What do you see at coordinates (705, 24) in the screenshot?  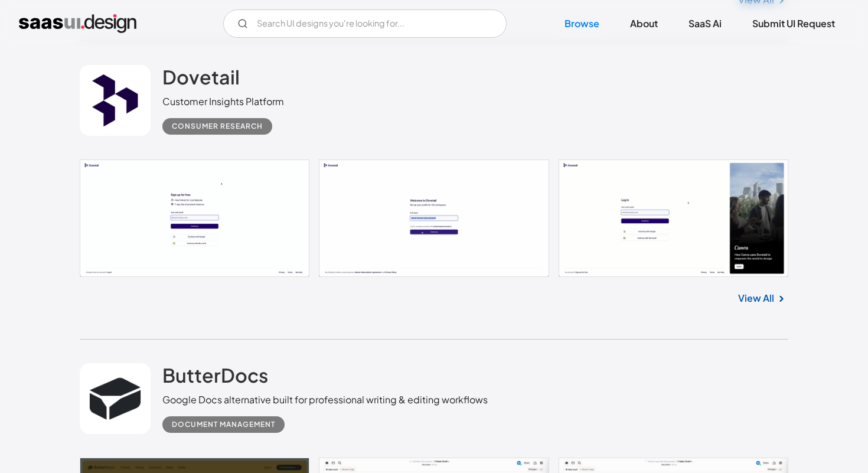 I see `a: SaaS Ai` at bounding box center [705, 24].